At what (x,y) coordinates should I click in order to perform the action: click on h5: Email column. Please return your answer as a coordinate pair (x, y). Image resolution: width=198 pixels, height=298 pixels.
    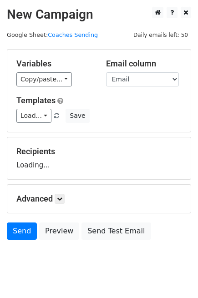
    Looking at the image, I should click on (144, 64).